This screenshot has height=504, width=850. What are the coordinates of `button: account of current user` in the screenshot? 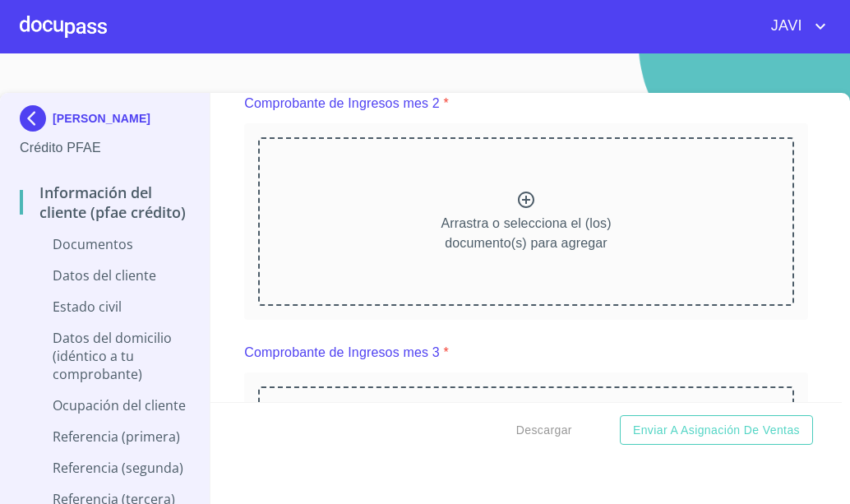 It's located at (794, 26).